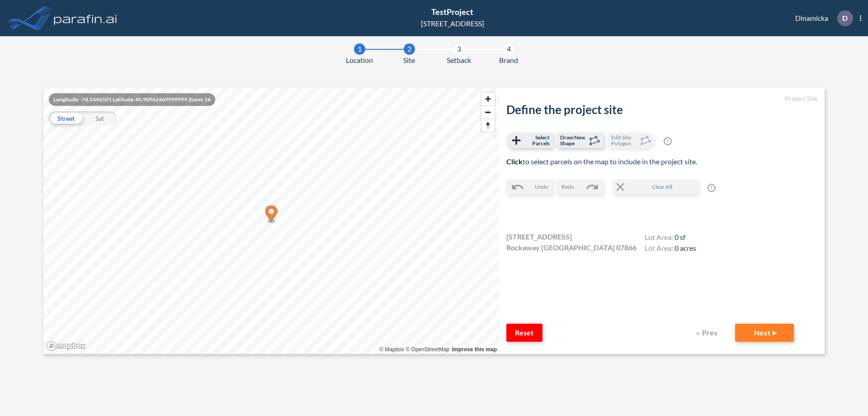 The width and height of the screenshot is (868, 416). I want to click on div: 2, so click(409, 49).